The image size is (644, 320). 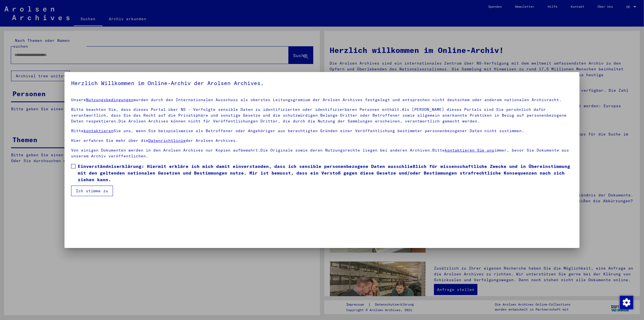 I want to click on img: Zustimmung ändern, so click(x=626, y=302).